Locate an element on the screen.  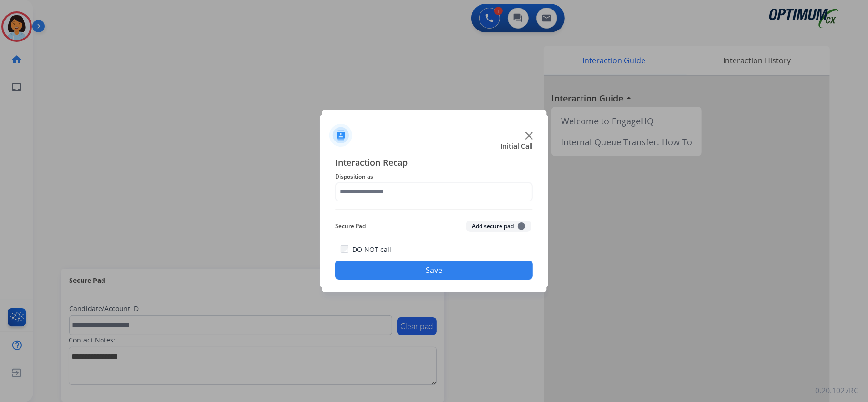
span: Secure Pad is located at coordinates (350, 226).